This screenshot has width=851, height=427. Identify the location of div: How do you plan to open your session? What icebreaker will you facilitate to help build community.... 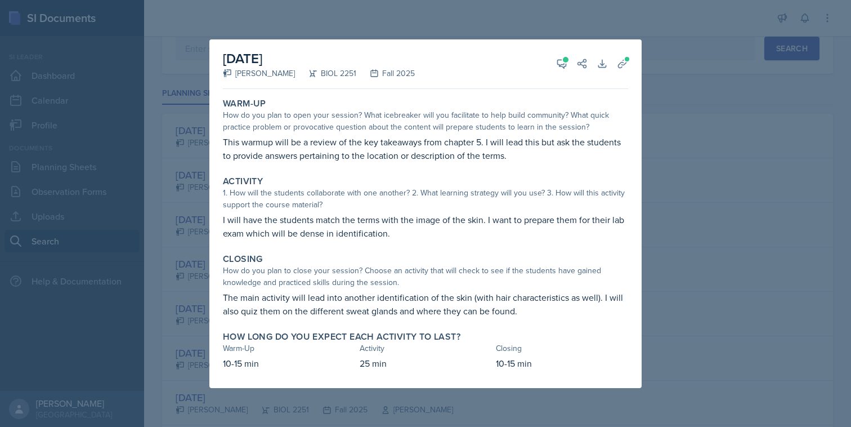
(425, 121).